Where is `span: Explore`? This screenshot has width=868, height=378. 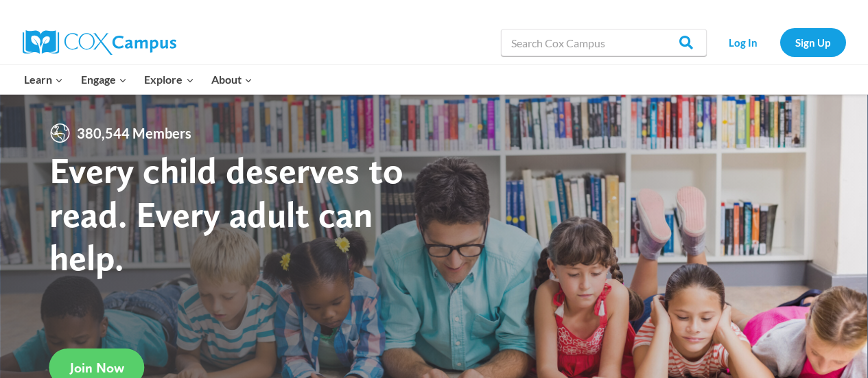
span: Explore is located at coordinates (169, 80).